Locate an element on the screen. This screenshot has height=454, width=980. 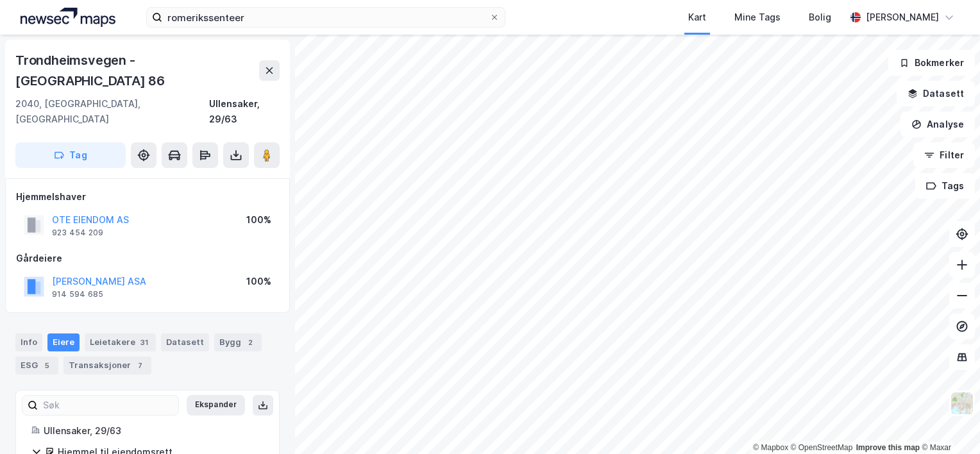
div: Gårdeiere is located at coordinates (147, 259).